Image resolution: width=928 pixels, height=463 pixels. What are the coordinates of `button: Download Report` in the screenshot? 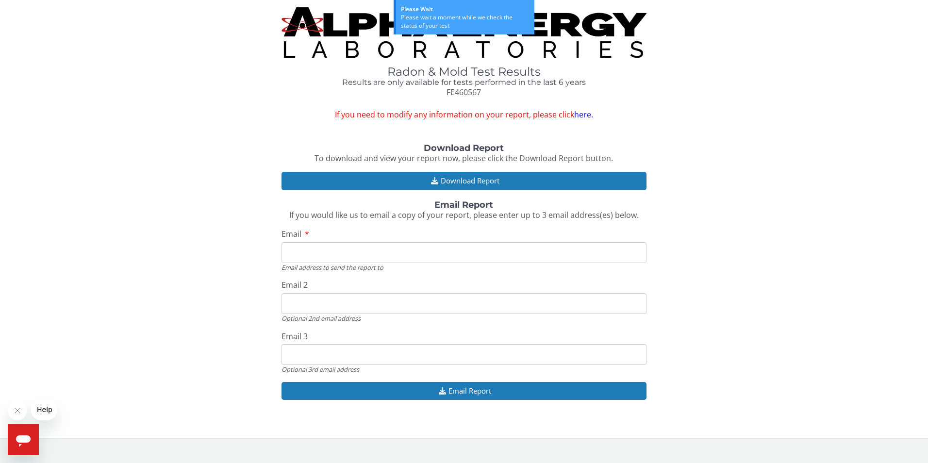 It's located at (464, 181).